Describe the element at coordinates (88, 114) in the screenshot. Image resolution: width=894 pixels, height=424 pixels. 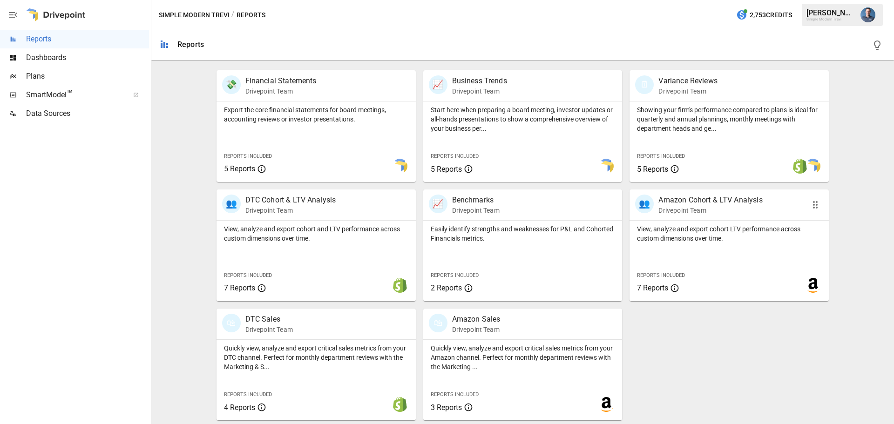
I see `span: Data Sources` at that location.